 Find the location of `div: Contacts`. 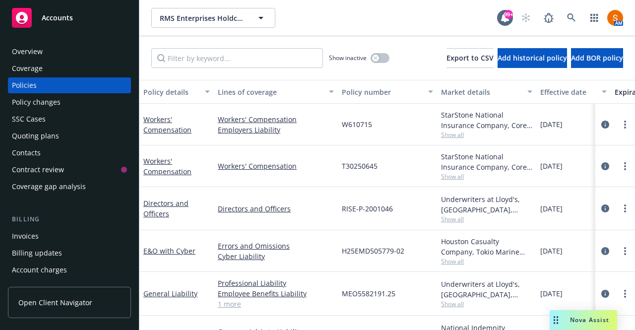

div: Contacts is located at coordinates (26, 153).